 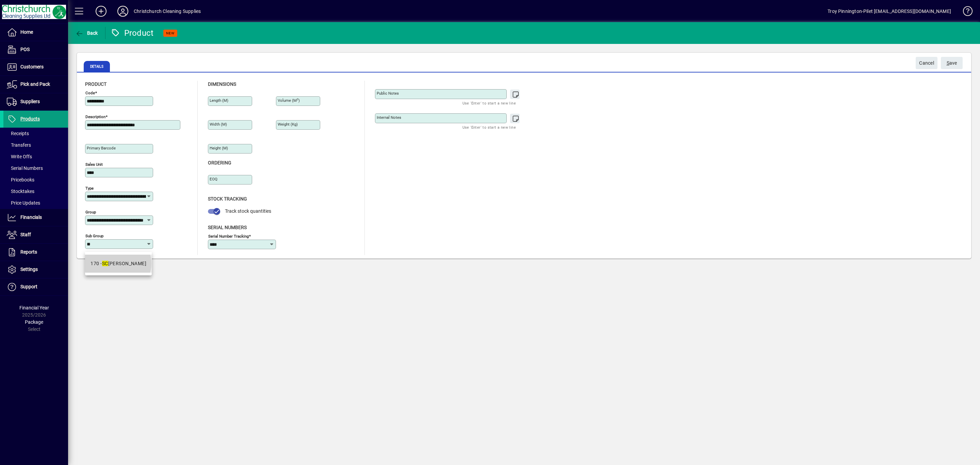 What do you see at coordinates (228, 199) in the screenshot?
I see `span: Stock Tracking` at bounding box center [228, 199].